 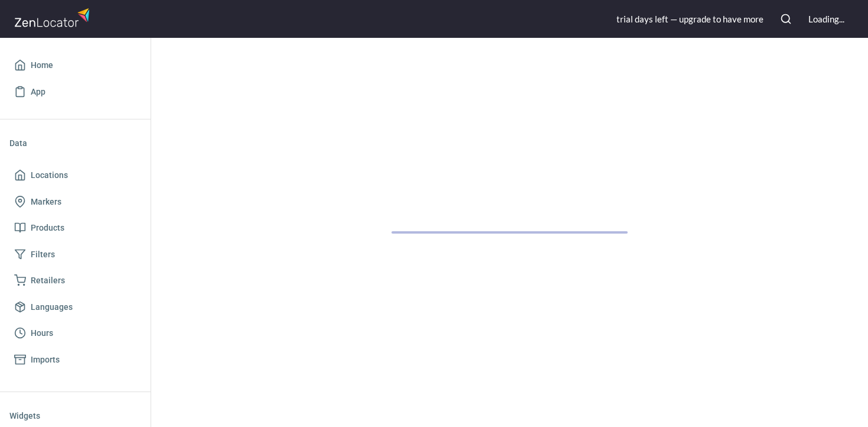 What do you see at coordinates (75, 254) in the screenshot?
I see `a: Filters` at bounding box center [75, 254].